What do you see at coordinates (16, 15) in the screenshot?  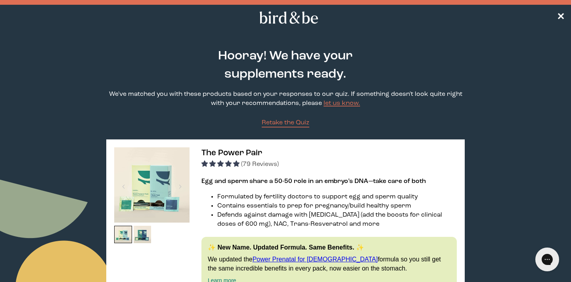 I see `button: Open gorgias live chat` at bounding box center [16, 15].